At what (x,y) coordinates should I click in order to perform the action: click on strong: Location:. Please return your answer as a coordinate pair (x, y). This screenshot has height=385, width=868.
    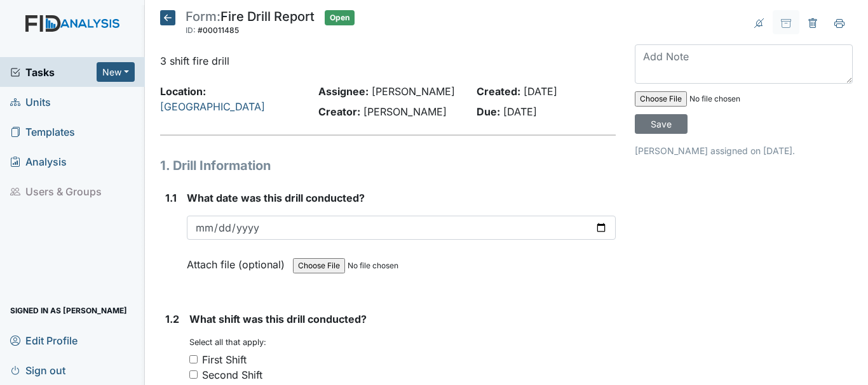
    Looking at the image, I should click on (183, 92).